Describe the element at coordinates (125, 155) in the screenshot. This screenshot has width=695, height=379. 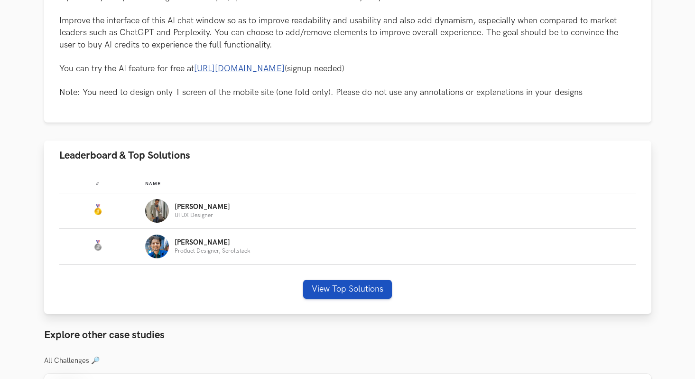
I see `span: Leaderboard & Top Solutions` at that location.